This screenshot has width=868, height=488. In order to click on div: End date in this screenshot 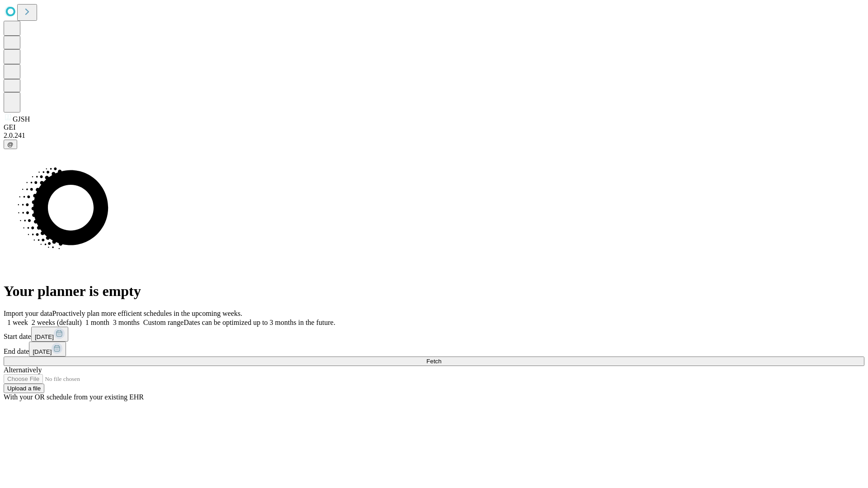, I will do `click(434, 349)`.